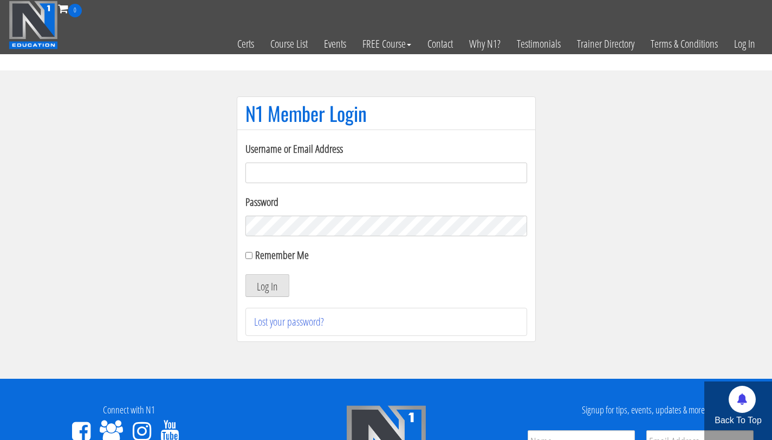  Describe the element at coordinates (386, 113) in the screenshot. I see `h1: N1 Member Login` at that location.